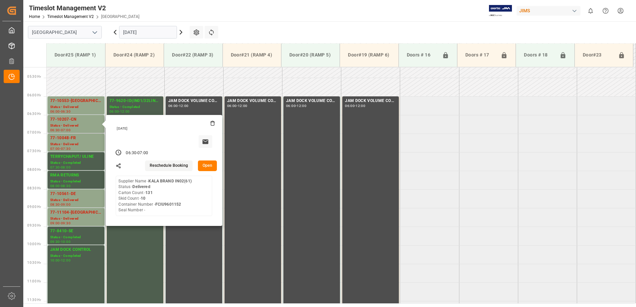 The width and height of the screenshot is (636, 307). Describe the element at coordinates (34, 188) in the screenshot. I see `span: 08:30 Hr` at that location.